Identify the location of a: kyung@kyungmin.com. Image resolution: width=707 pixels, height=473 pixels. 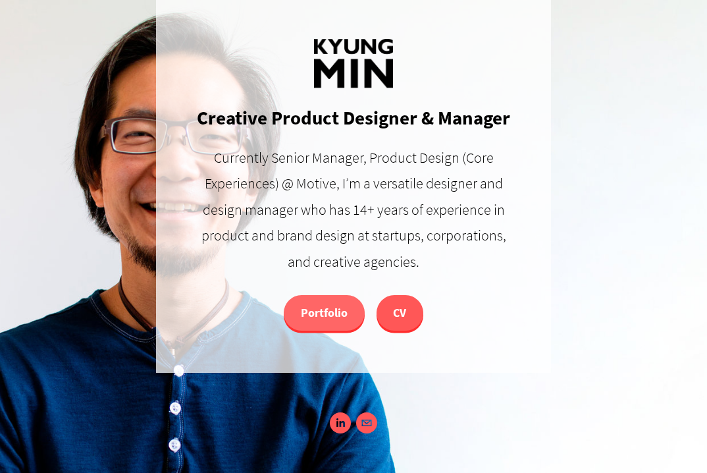
(367, 423).